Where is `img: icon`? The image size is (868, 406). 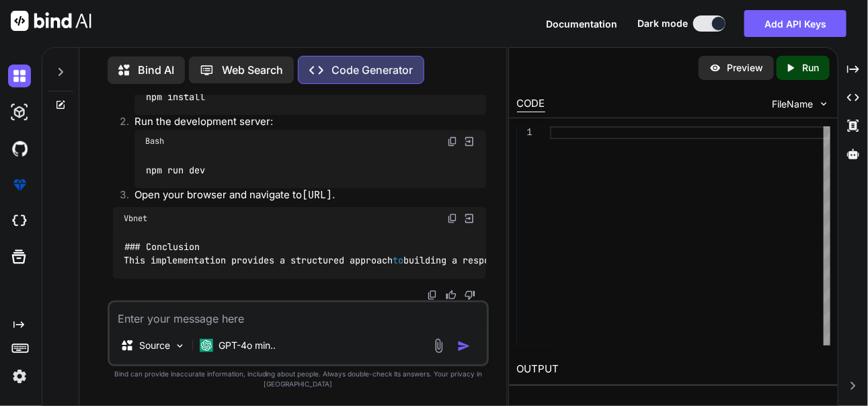 img: icon is located at coordinates (464, 346).